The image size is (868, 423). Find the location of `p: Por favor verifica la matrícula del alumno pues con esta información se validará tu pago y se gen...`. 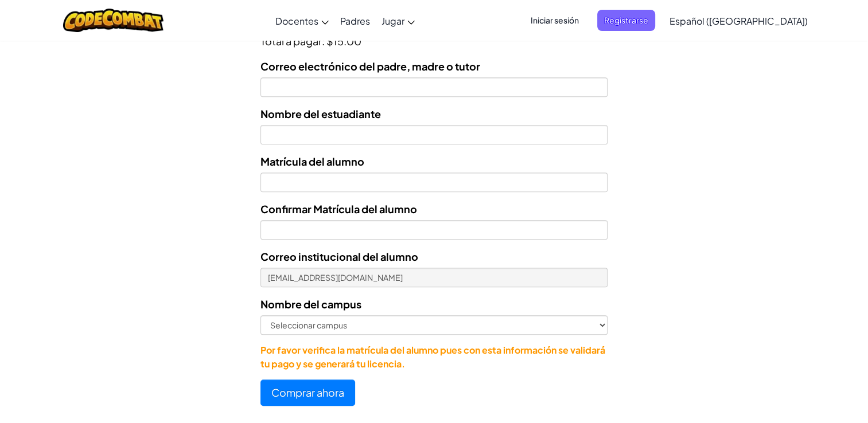

p: Por favor verifica la matrícula del alumno pues con esta información se validará tu pago y se gen... is located at coordinates (434, 357).